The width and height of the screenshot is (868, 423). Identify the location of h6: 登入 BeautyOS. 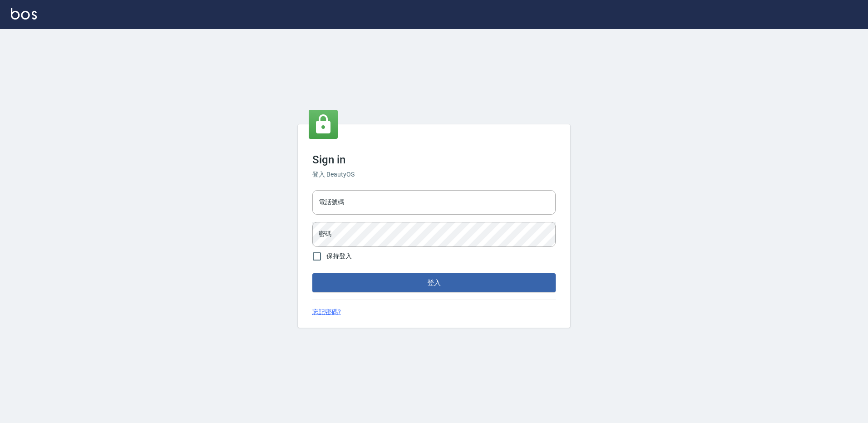
(434, 174).